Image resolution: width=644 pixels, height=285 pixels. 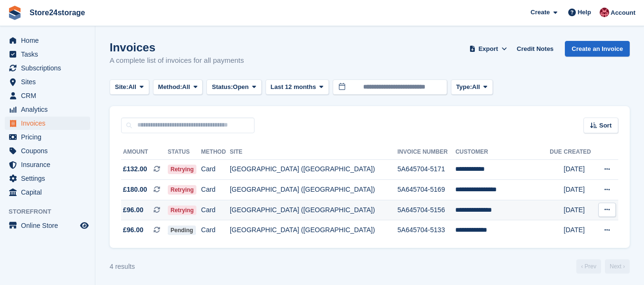 What do you see at coordinates (241, 87) in the screenshot?
I see `span: Open` at bounding box center [241, 87].